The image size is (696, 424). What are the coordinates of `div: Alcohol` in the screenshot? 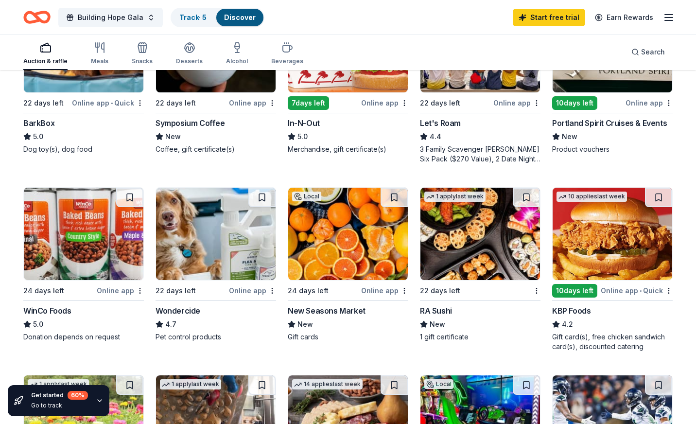 It's located at (237, 61).